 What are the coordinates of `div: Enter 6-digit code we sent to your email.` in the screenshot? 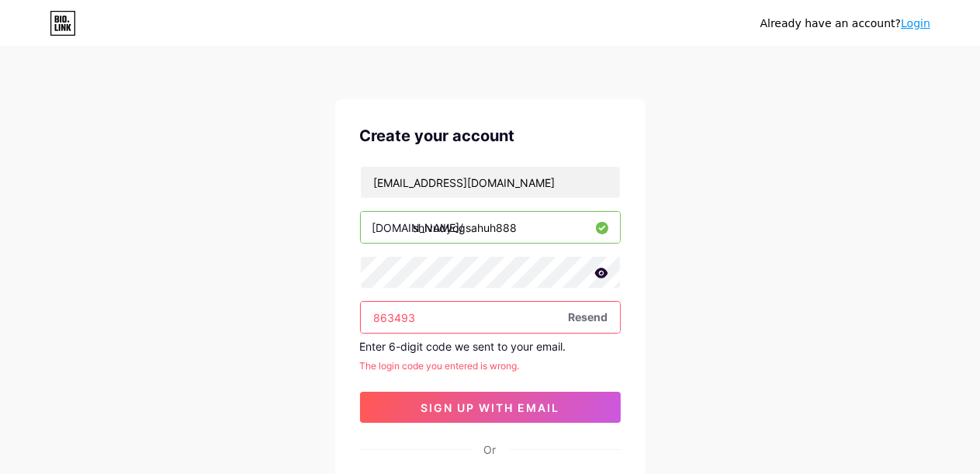 It's located at (490, 346).